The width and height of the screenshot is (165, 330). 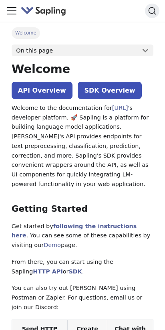 I want to click on a: Sapling.aiSapling.ai, so click(x=45, y=11).